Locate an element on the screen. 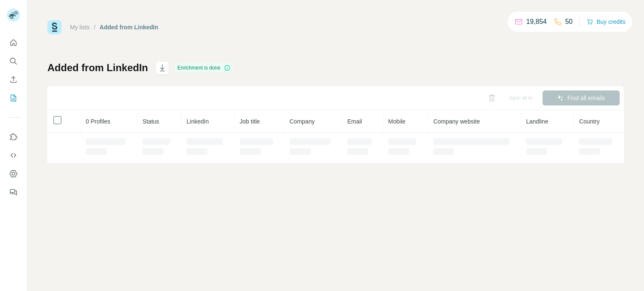 The height and width of the screenshot is (291, 644). span: Status is located at coordinates (151, 122).